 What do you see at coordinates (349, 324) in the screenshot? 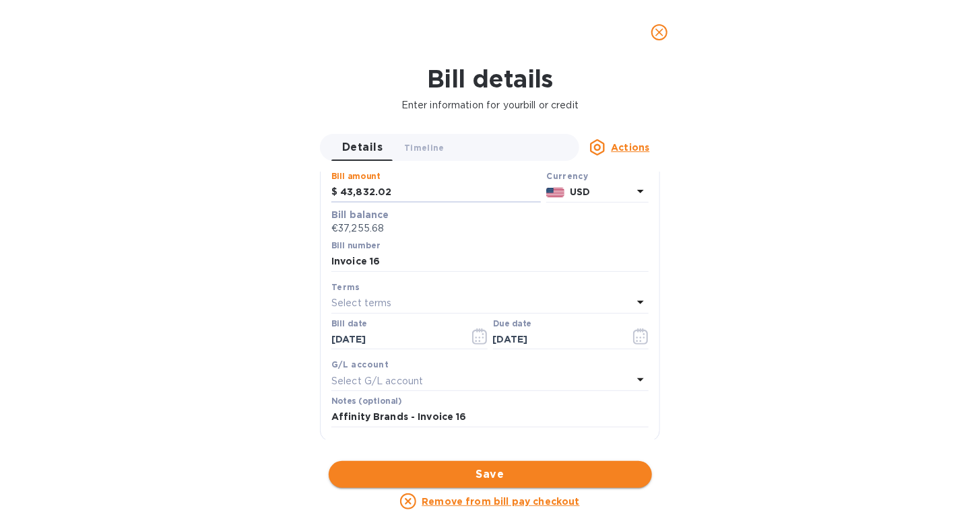
I see `label: Bill date` at bounding box center [349, 324].